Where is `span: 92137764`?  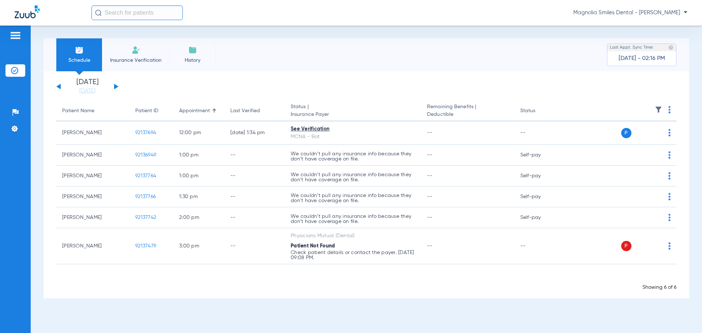 span: 92137764 is located at coordinates (145, 176).